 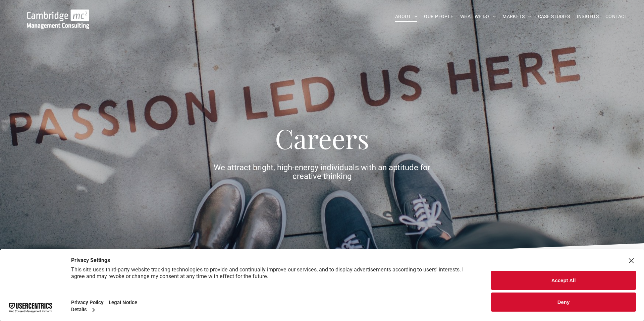 I want to click on a: WHAT WE DO, so click(x=478, y=17).